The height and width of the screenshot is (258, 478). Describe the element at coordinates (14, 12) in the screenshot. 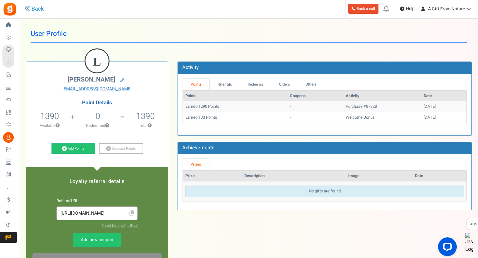

I see `button: Open LiveChat chat widget` at that location.